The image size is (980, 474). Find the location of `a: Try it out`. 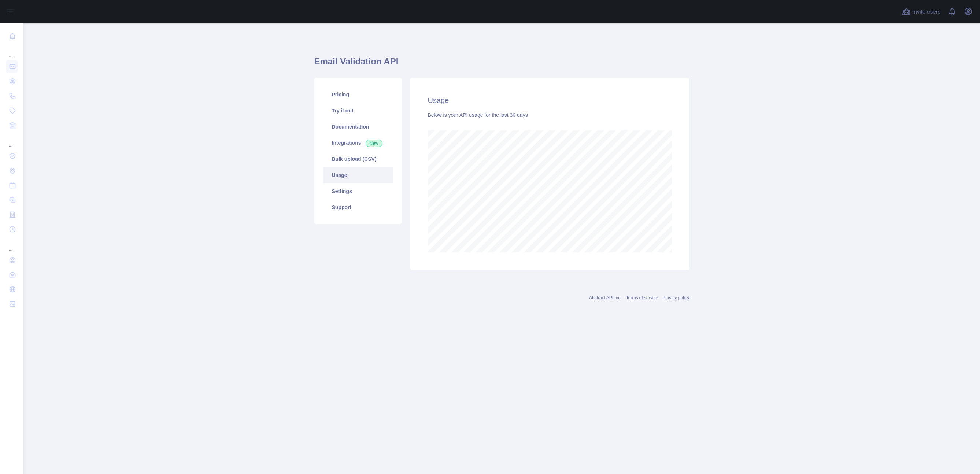

a: Try it out is located at coordinates (358, 111).